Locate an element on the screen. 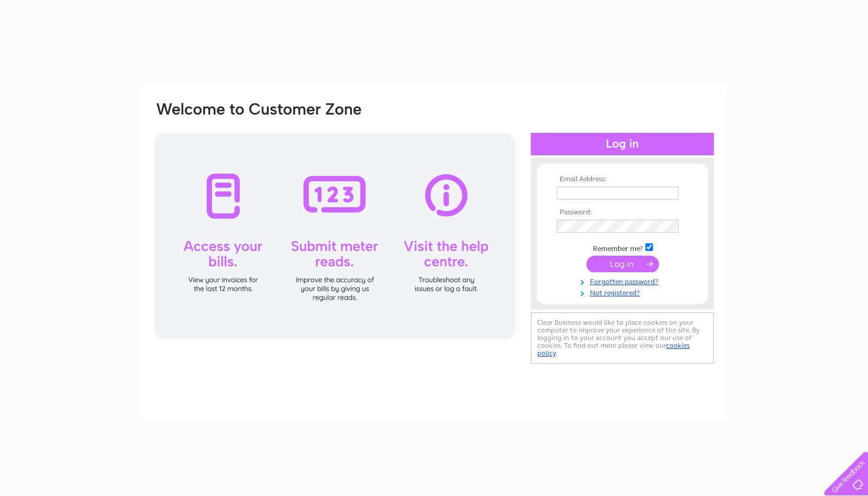 The width and height of the screenshot is (868, 496). a: Forgotten password? is located at coordinates (623, 280).